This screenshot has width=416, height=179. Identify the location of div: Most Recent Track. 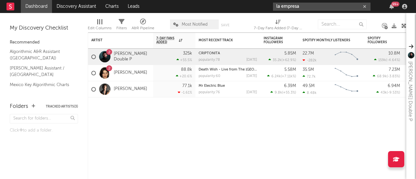
(223, 40).